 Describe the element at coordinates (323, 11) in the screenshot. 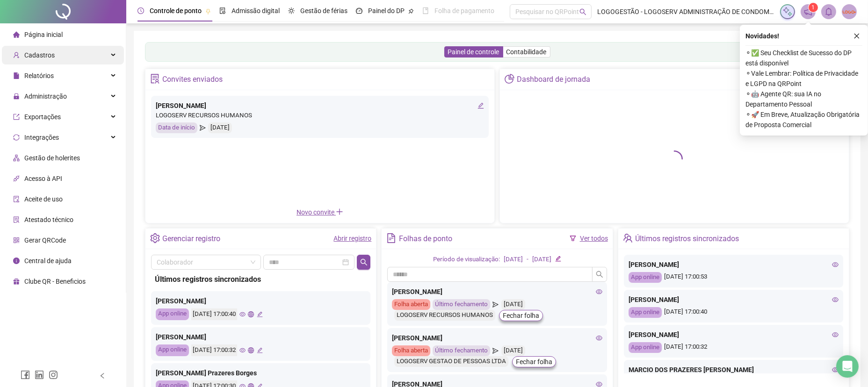

I see `span: Gestão de férias` at that location.